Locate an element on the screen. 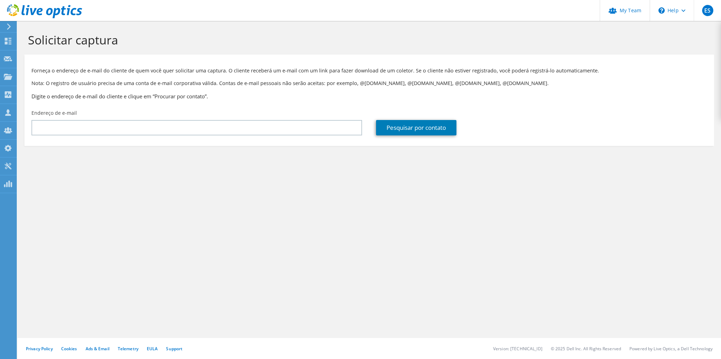 This screenshot has height=359, width=721. a: Cookies is located at coordinates (69, 348).